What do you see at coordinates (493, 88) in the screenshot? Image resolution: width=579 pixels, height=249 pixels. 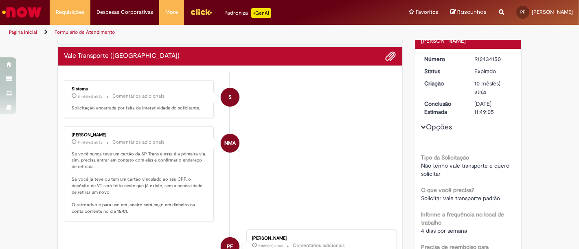 I see `div: 19/12/2024 11:28:48` at bounding box center [493, 88].